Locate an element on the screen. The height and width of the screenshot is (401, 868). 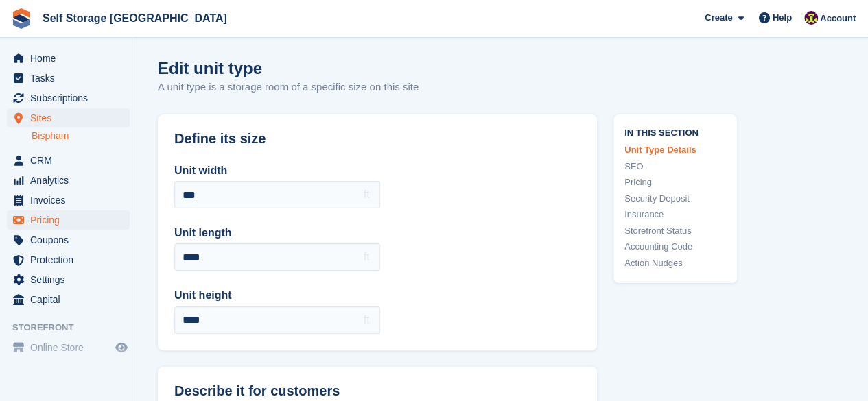
label: Unit width is located at coordinates (277, 171).